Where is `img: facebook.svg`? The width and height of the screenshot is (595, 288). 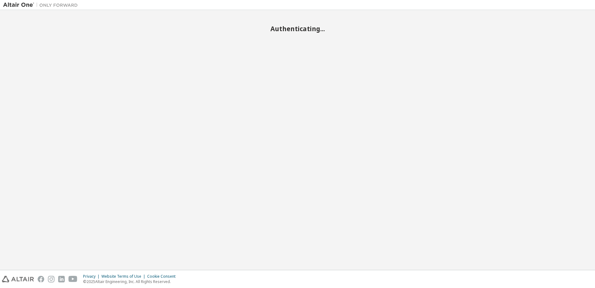
img: facebook.svg is located at coordinates (41, 278).